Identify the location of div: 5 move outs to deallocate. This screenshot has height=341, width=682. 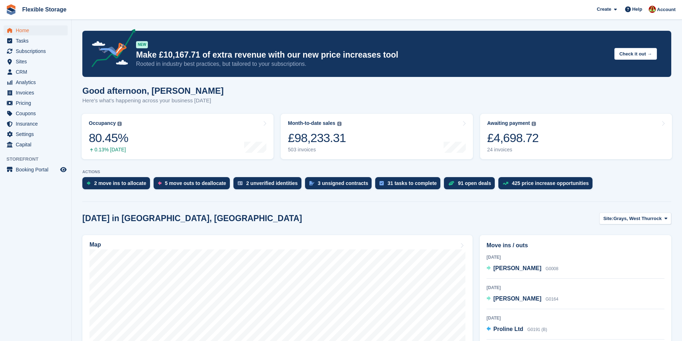
(195, 183).